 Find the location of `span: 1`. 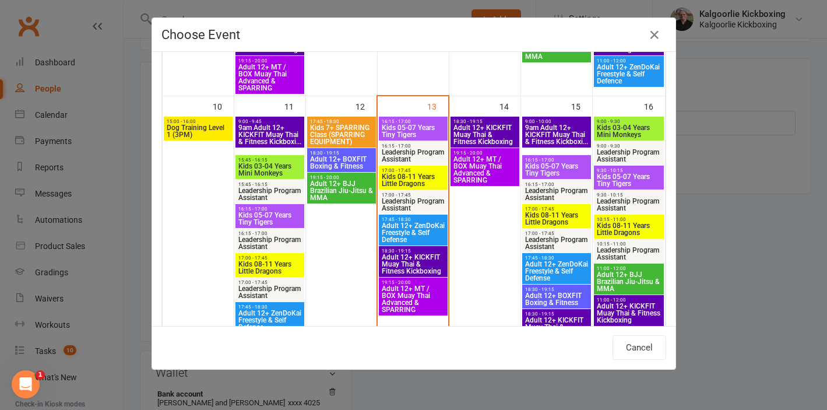

span: 1 is located at coordinates (40, 375).